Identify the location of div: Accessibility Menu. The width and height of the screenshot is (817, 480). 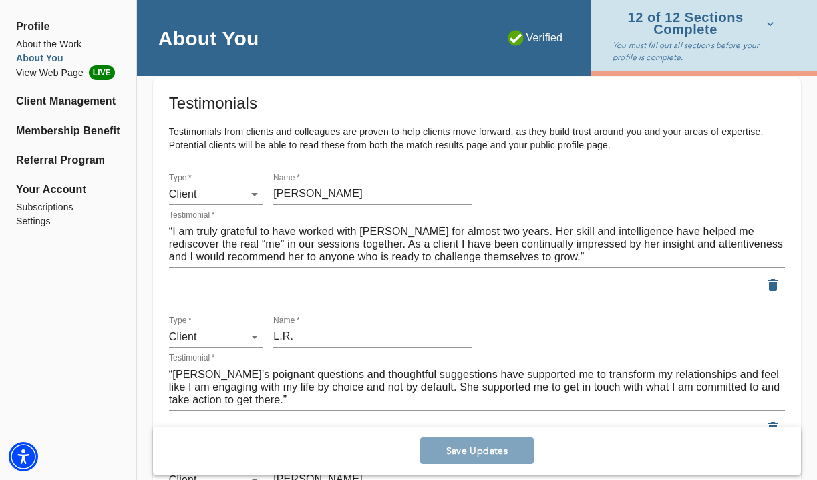
(23, 457).